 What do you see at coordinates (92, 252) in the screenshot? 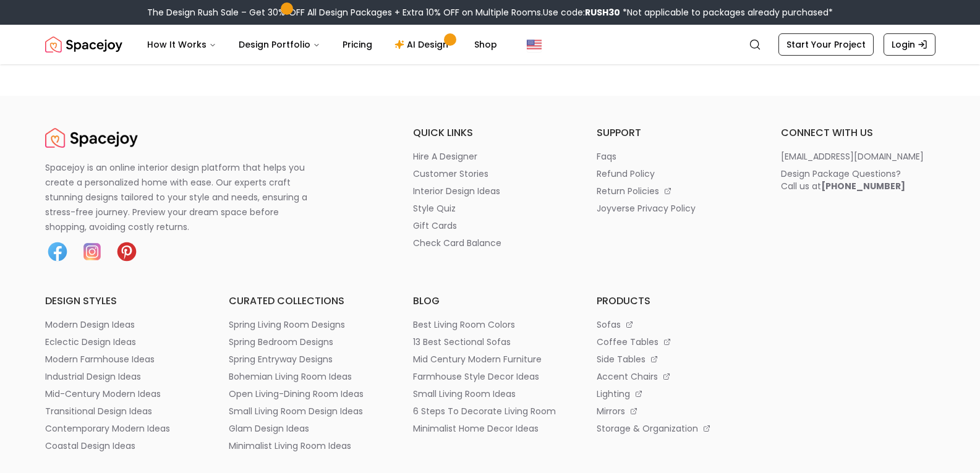
I see `img: Instagram icon` at bounding box center [92, 252].